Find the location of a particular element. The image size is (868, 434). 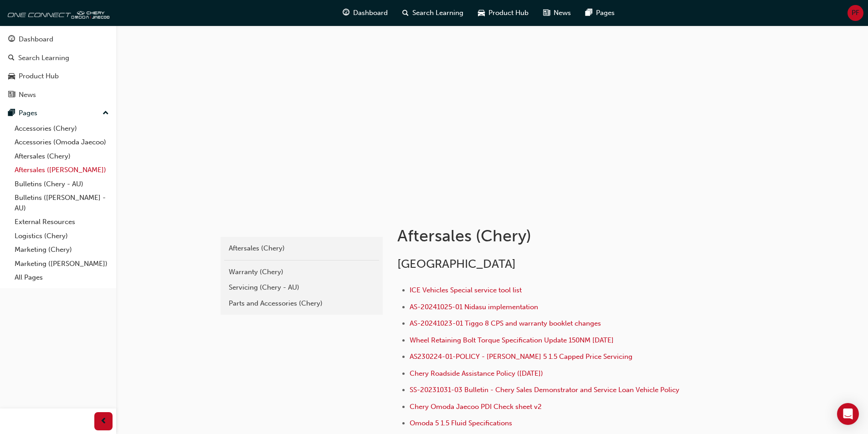

span: Omoda 5 1.5 Fluid Specifications is located at coordinates (461, 423).